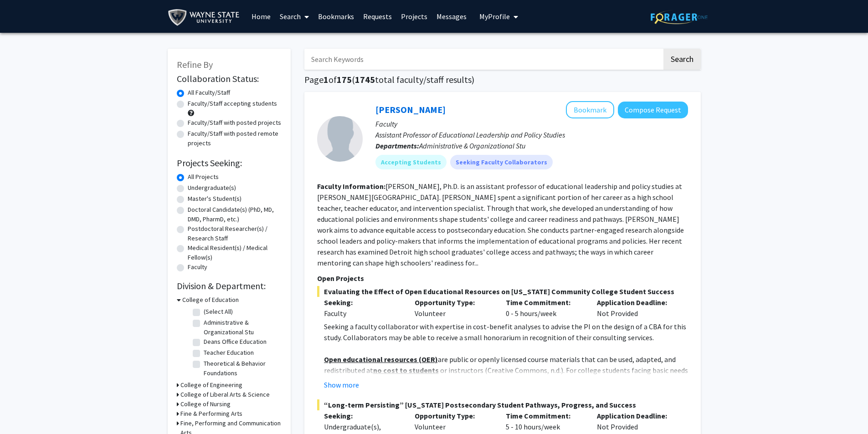 The height and width of the screenshot is (434, 868). I want to click on label: Doctoral Candidate(s) (PhD, MD, DMD, PharmD, etc.), so click(235, 214).